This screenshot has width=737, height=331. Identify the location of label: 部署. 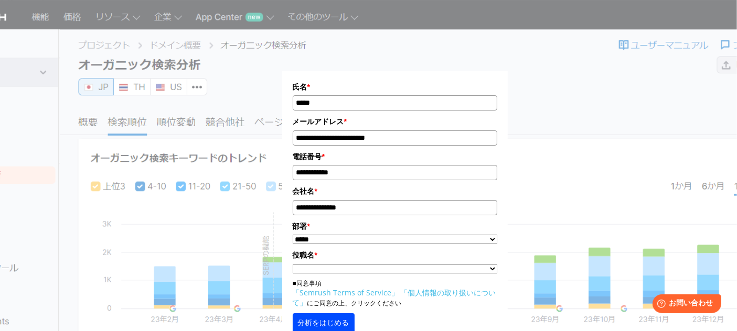
(395, 227).